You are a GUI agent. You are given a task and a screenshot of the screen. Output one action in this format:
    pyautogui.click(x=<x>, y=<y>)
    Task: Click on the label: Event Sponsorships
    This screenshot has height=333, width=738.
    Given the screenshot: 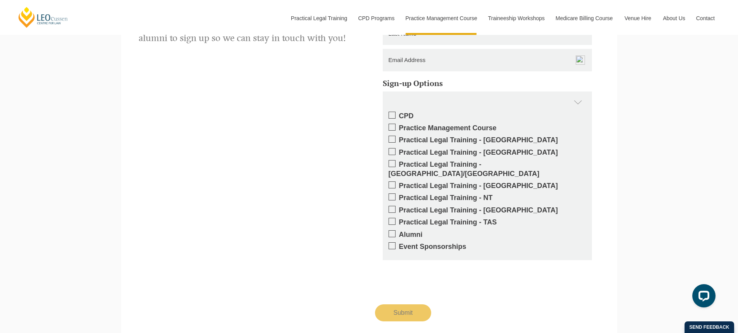 What is the action you would take?
    pyautogui.click(x=487, y=246)
    